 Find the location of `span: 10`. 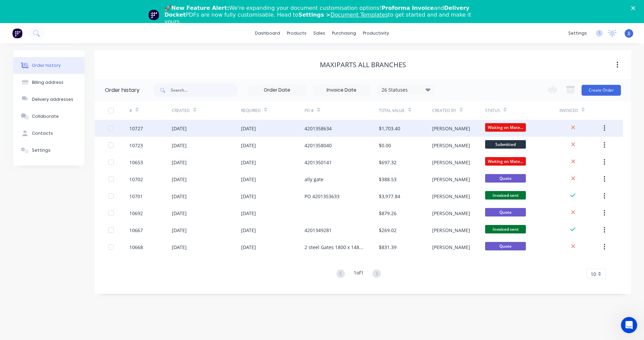

span: 10 is located at coordinates (594, 274).